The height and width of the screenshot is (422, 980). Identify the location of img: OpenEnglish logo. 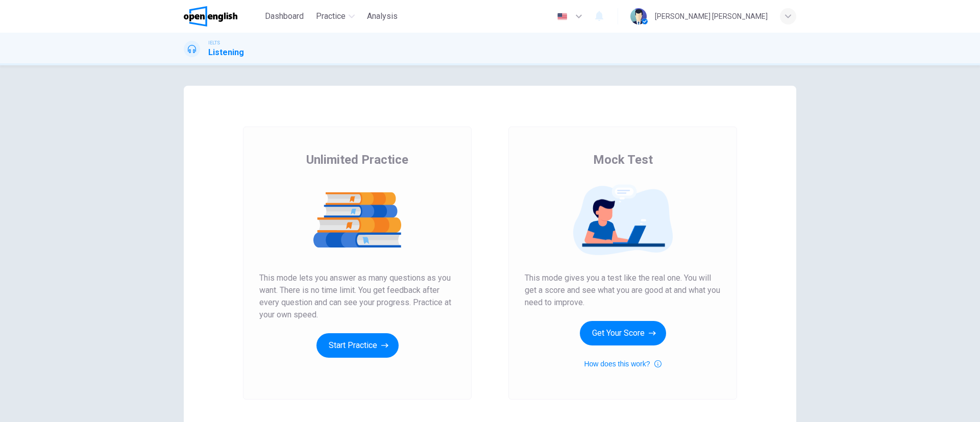
(210, 16).